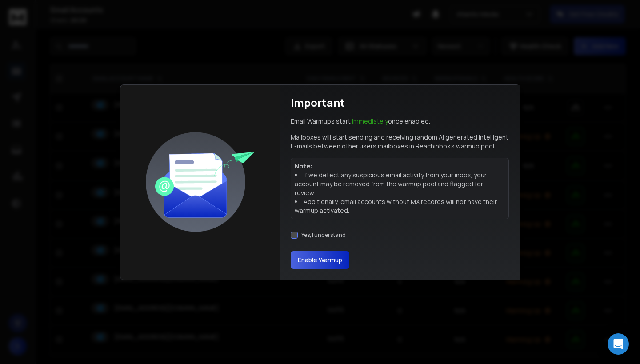  What do you see at coordinates (370, 121) in the screenshot?
I see `span: Immediately` at bounding box center [370, 121].